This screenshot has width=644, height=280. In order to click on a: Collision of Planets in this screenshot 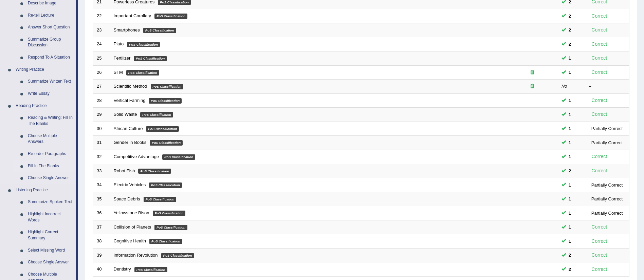, I will do `click(132, 227)`.